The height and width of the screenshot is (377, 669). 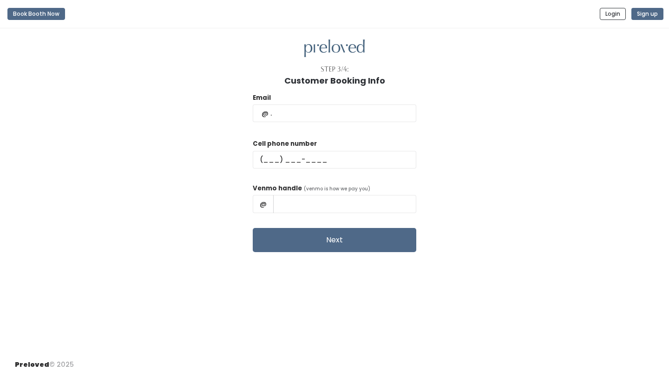 What do you see at coordinates (32, 365) in the screenshot?
I see `span: Preloved` at bounding box center [32, 365].